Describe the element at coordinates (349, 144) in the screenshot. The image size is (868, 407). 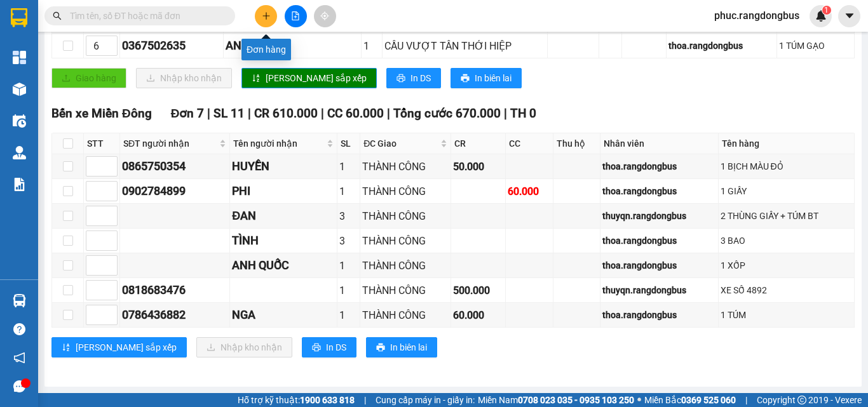
I see `th: SL` at that location.